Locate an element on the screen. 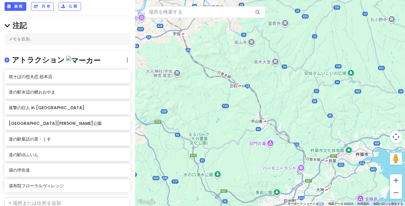 This screenshot has height=206, width=405. font: アトラクション is located at coordinates (38, 60).